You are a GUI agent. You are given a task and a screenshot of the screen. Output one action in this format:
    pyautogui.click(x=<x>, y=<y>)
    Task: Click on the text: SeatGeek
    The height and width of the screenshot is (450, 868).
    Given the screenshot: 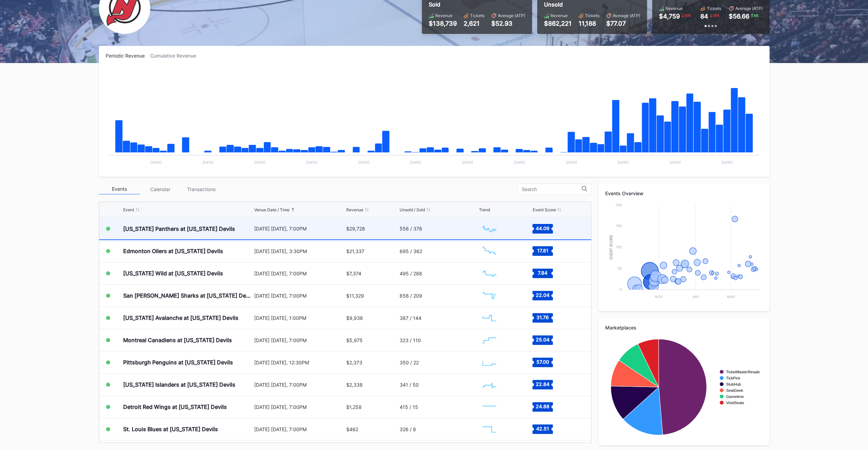 What is the action you would take?
    pyautogui.click(x=735, y=390)
    